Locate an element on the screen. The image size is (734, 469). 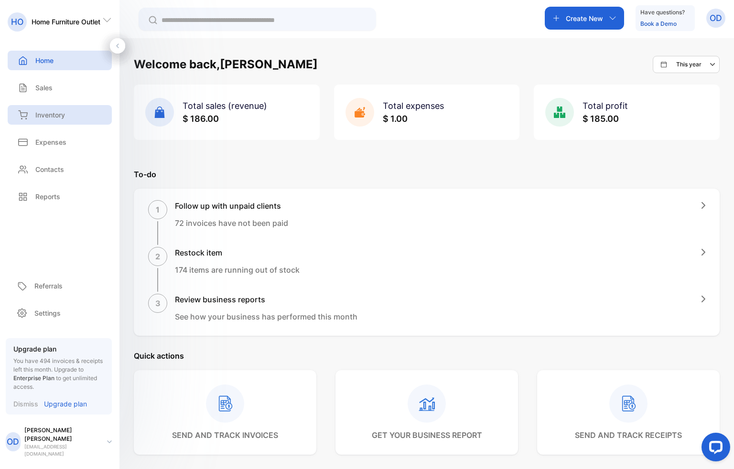
a: Book a Demo is located at coordinates (658, 23).